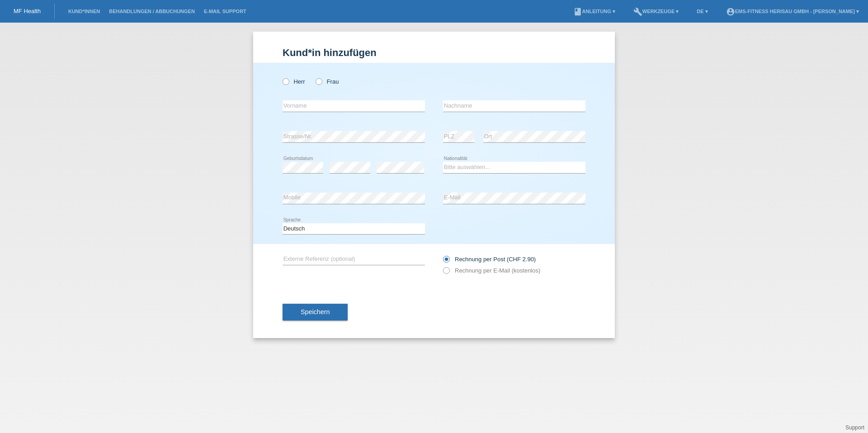 The height and width of the screenshot is (433, 868). What do you see at coordinates (315, 312) in the screenshot?
I see `span: Speichern` at bounding box center [315, 312].